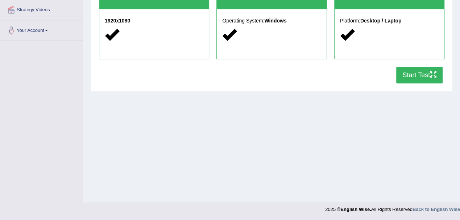  I want to click on strong: 1920x1080, so click(117, 21).